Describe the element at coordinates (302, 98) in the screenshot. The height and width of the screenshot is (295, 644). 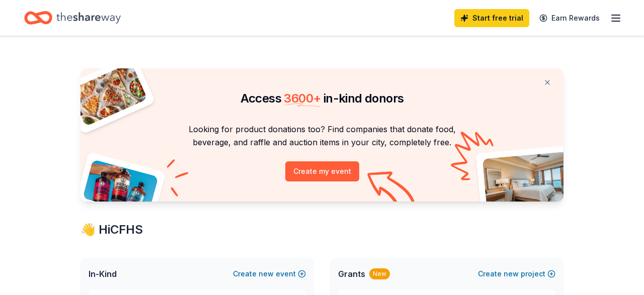
I see `span: 3600 +` at that location.